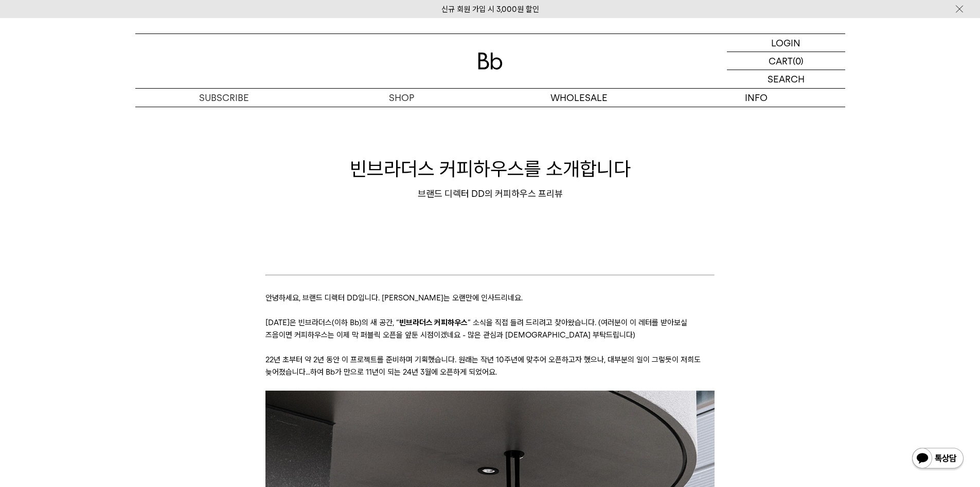  Describe the element at coordinates (786, 61) in the screenshot. I see `a: CART (0)` at that location.